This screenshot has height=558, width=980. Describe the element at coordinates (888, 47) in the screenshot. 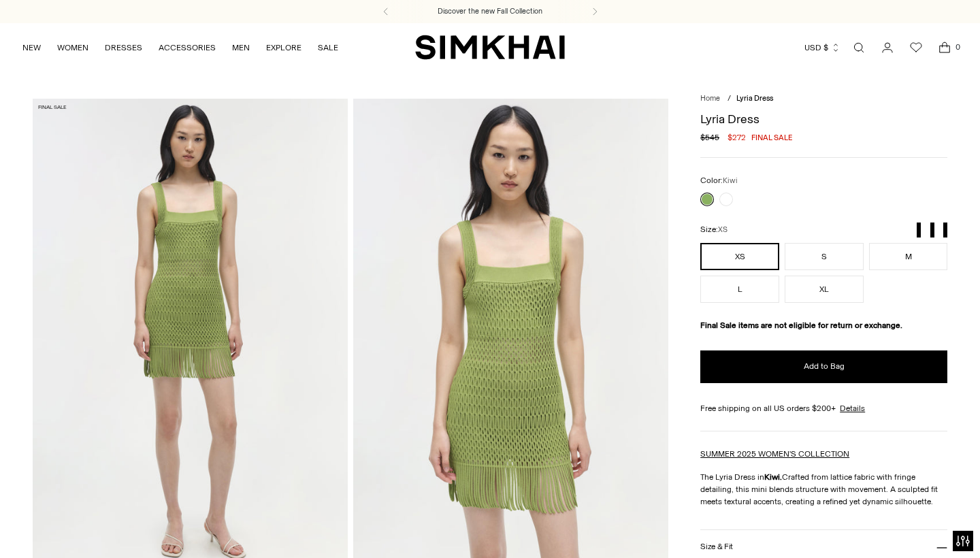

I see `a: Go to the account page` at that location.